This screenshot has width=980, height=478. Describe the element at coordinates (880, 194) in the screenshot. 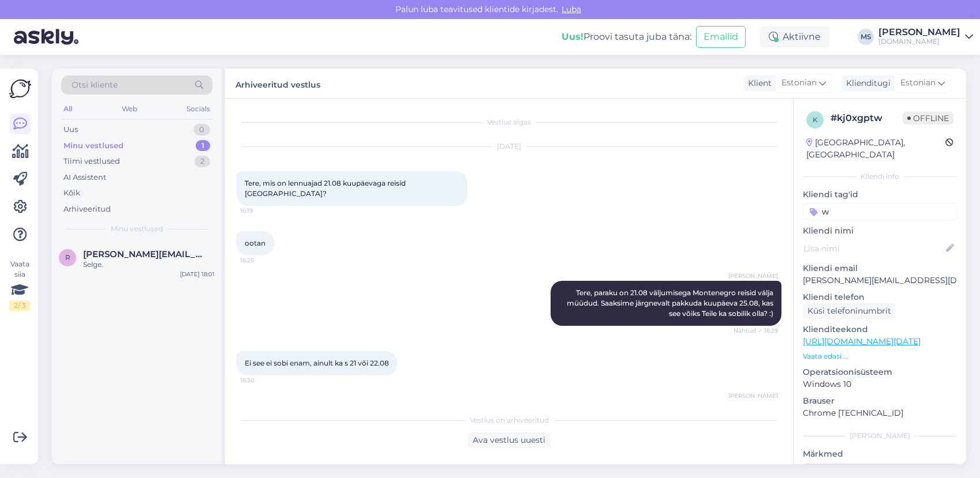

I see `p: Kliendi tag'id` at that location.